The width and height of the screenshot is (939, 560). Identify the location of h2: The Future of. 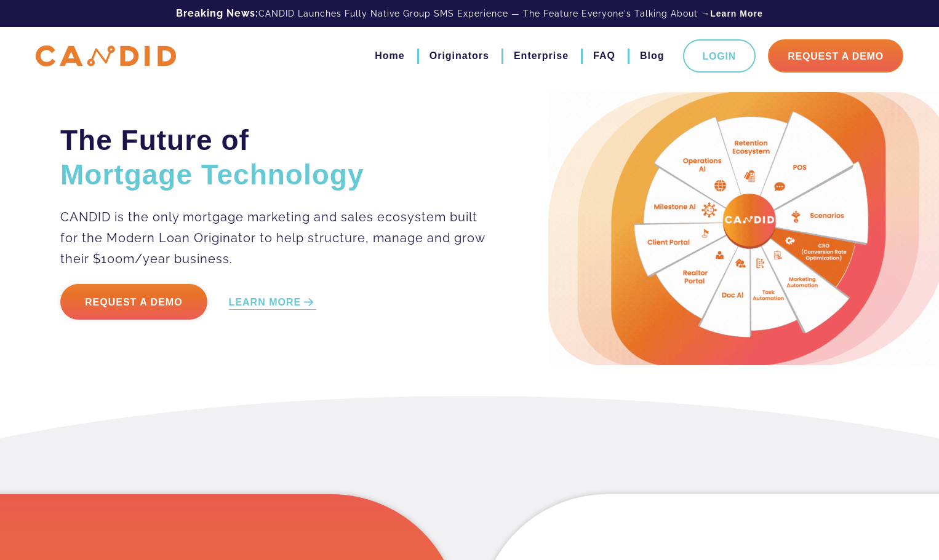
(273, 158).